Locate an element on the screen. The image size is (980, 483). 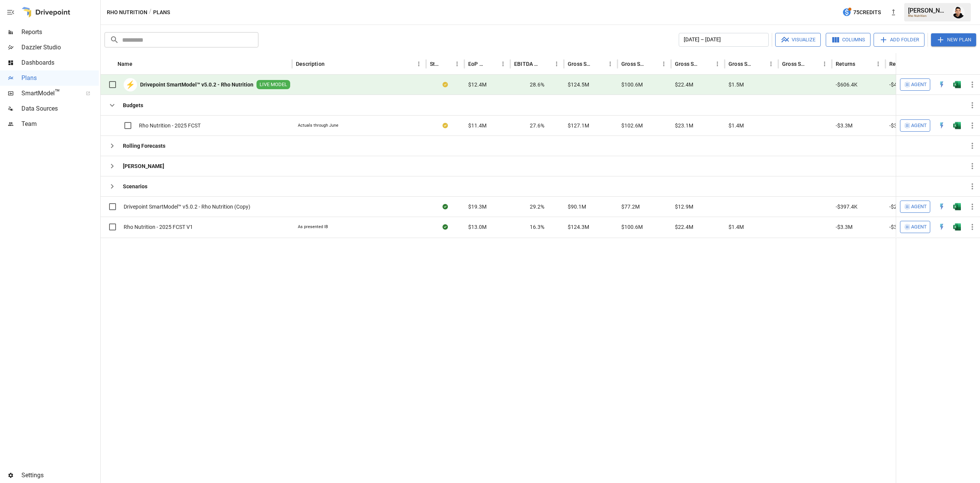
button: Columns is located at coordinates (848, 40).